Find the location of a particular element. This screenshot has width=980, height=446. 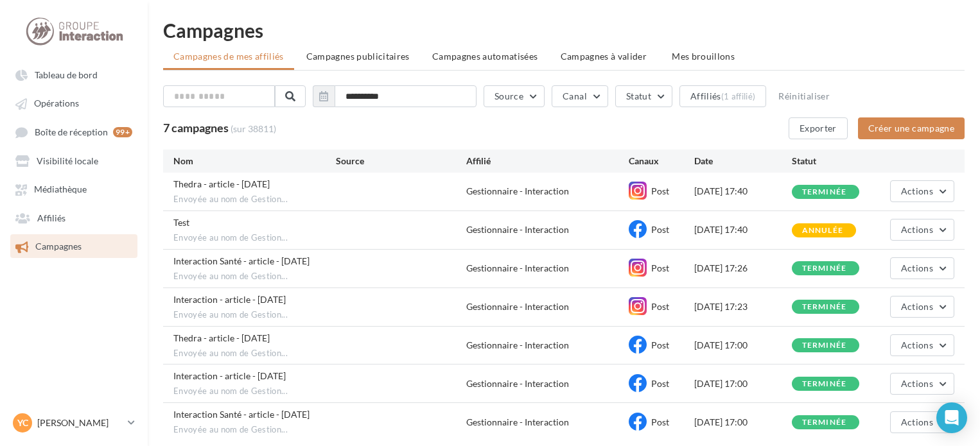

span: Opérations is located at coordinates (57, 103).